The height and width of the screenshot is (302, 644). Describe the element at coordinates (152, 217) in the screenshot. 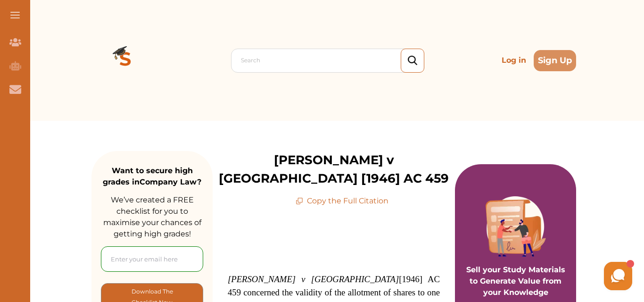

I see `span: We’ve created a FREE checklist for you to maximise your chances of getting high grades!` at that location.